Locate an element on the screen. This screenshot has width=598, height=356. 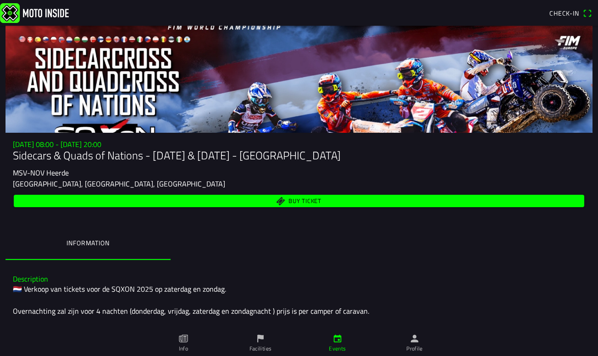
ion-label: Info is located at coordinates (184, 348).